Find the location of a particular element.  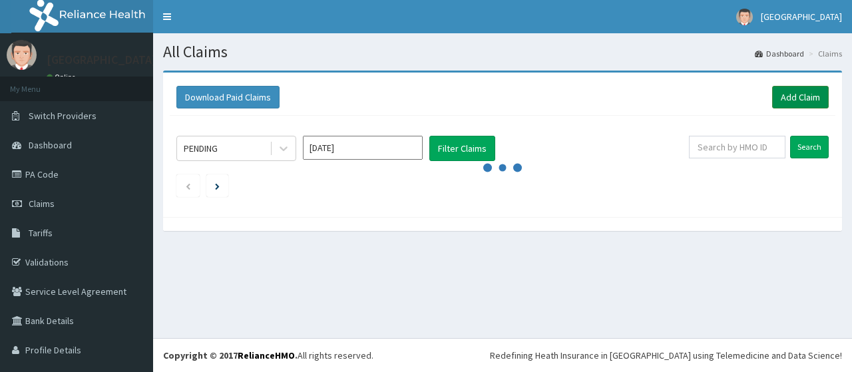

button: Filter Claims is located at coordinates (462, 148).